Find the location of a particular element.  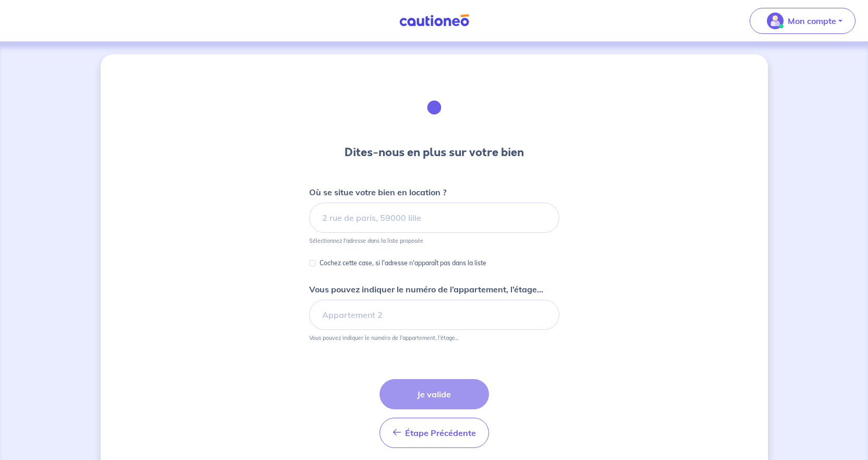

img: illu_houses.svg is located at coordinates (435, 107).